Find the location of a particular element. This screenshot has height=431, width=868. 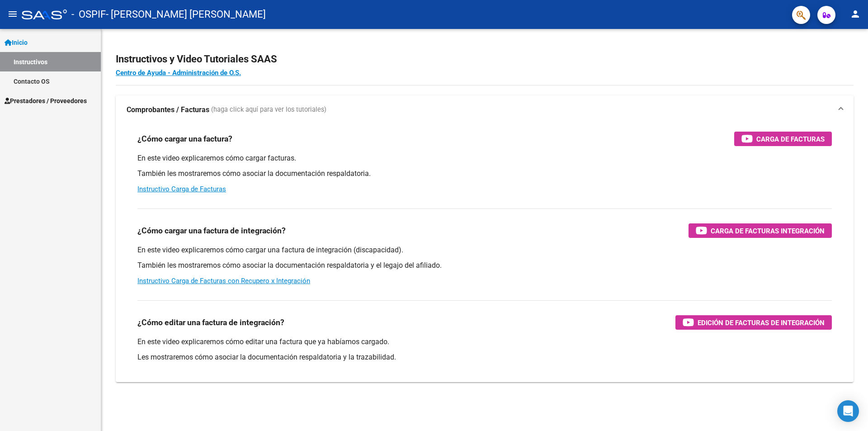

a: Centro de Ayuda - Administración de O.S. is located at coordinates (178, 73).